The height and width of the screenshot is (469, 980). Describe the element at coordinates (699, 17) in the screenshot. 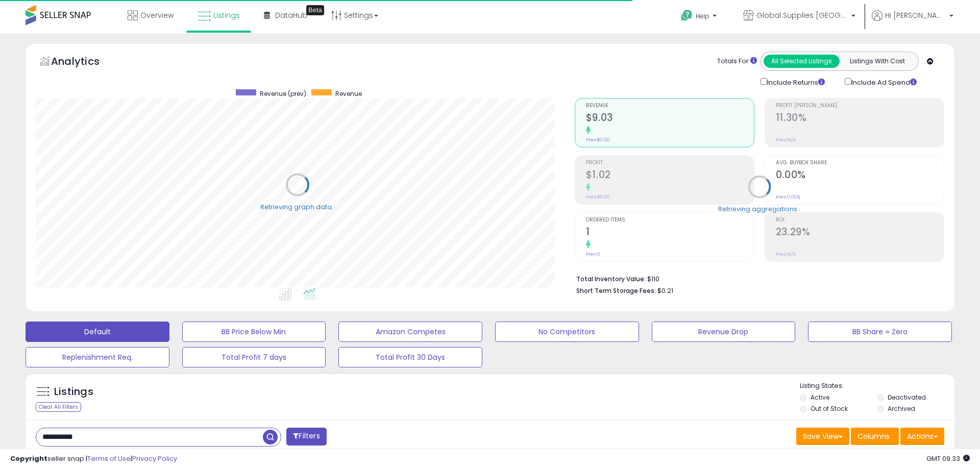

I see `a: Help` at that location.